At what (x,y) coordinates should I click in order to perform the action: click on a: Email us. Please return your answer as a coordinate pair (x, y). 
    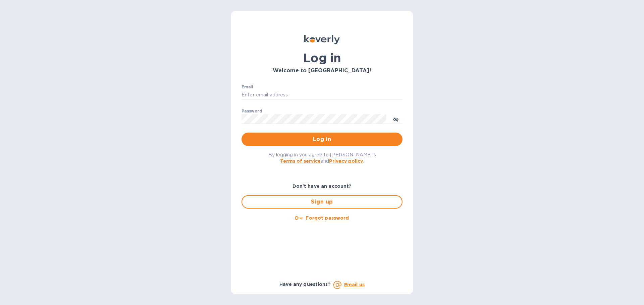
    Looking at the image, I should click on (354, 285).